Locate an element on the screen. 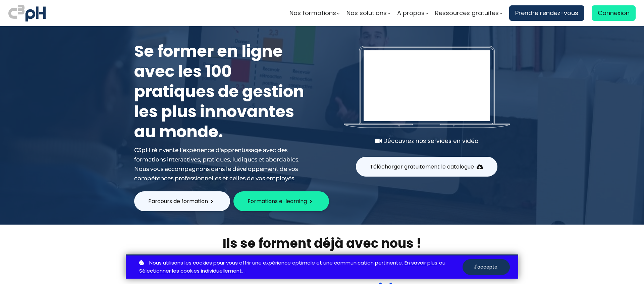 The height and width of the screenshot is (284, 644). span: Ressources gratuites is located at coordinates (467, 13).